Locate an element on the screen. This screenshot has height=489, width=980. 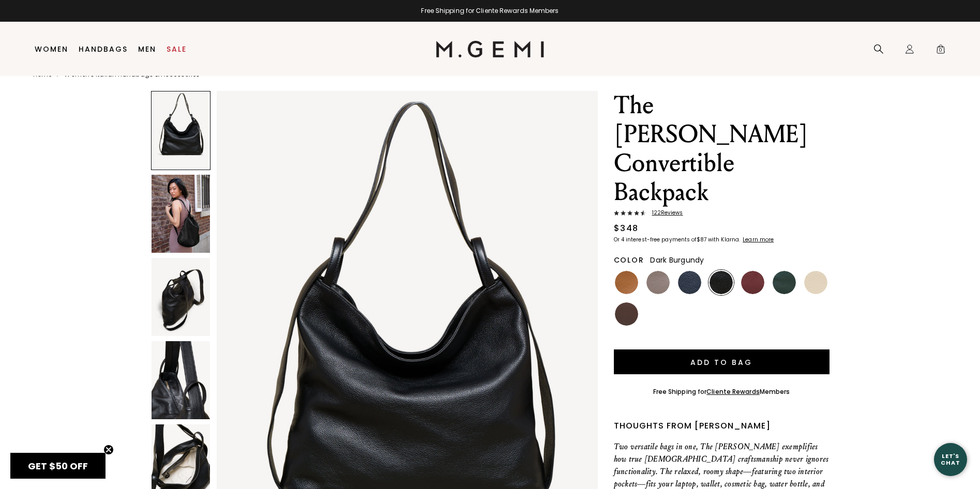
span: GET $50 OFF is located at coordinates (58, 466).